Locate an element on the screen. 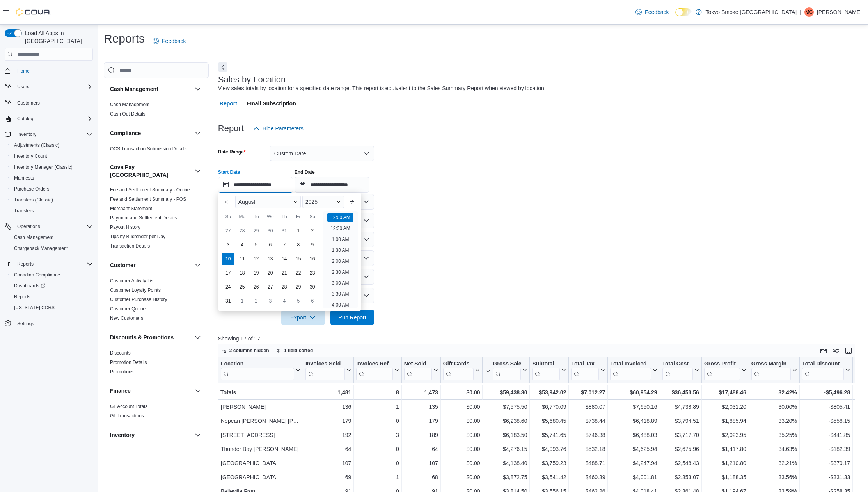  div: day-12 is located at coordinates (257, 259).